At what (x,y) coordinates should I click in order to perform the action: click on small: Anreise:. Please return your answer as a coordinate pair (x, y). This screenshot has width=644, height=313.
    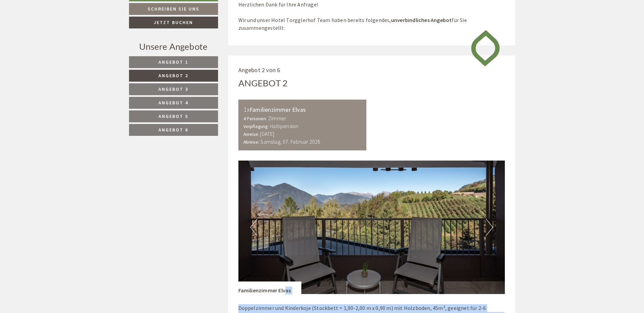
    Looking at the image, I should click on (251, 134).